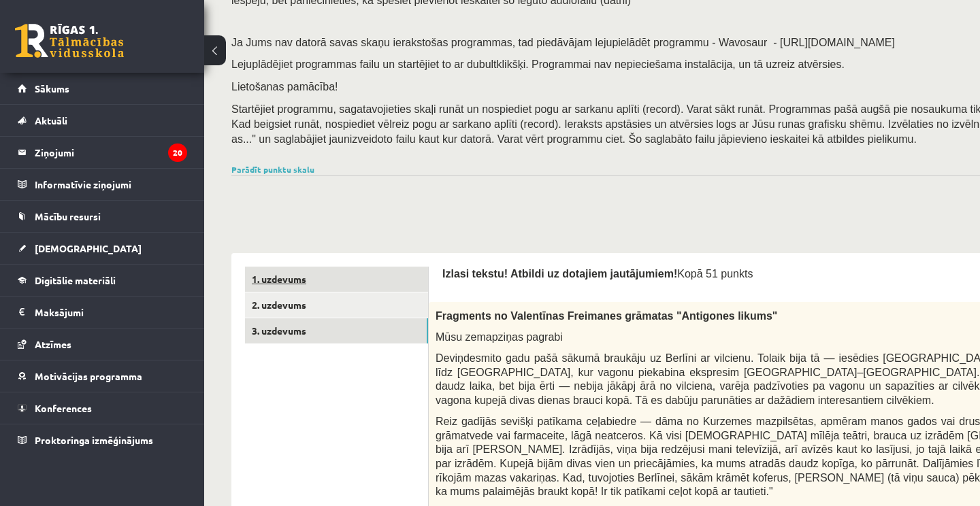 Image resolution: width=980 pixels, height=506 pixels. Describe the element at coordinates (88, 376) in the screenshot. I see `span: Motivācijas programma` at that location.